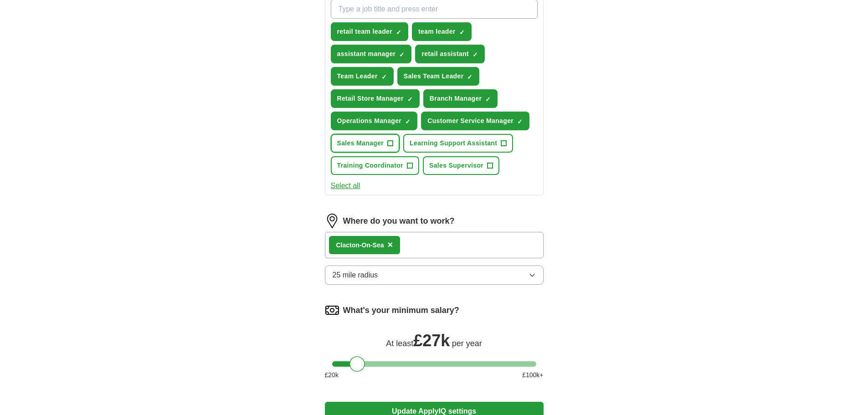 The width and height of the screenshot is (868, 415). I want to click on label: What's your minimum salary?, so click(401, 310).